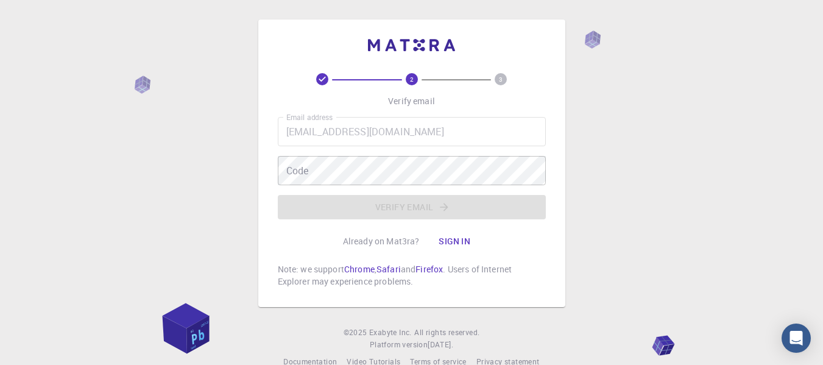 The height and width of the screenshot is (365, 823). I want to click on span: Platform version, so click(398, 345).